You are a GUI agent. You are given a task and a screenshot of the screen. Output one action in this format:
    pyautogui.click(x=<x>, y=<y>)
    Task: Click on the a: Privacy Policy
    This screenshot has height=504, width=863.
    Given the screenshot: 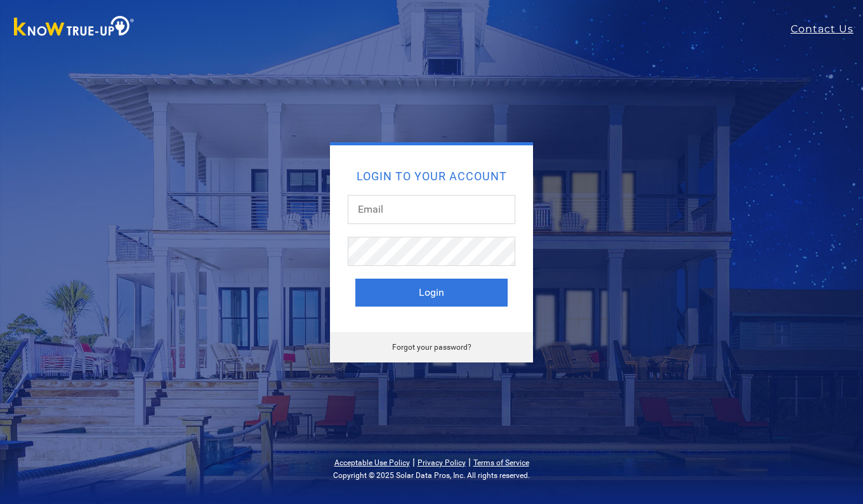 What is the action you would take?
    pyautogui.click(x=442, y=462)
    